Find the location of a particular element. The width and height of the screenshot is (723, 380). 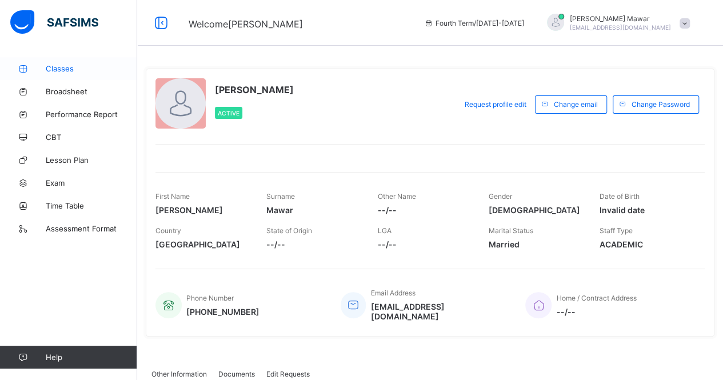

span: LGA is located at coordinates (384, 230).